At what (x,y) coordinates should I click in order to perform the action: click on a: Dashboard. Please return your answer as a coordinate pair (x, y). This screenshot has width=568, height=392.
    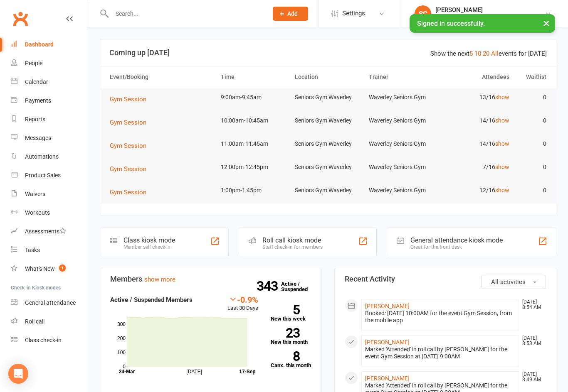
    Looking at the image, I should click on (49, 45).